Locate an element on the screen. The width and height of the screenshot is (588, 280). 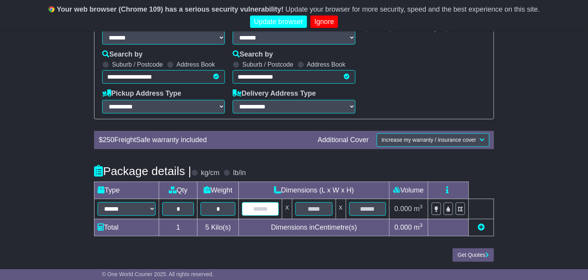
td: Kilo(s) is located at coordinates (218, 227).